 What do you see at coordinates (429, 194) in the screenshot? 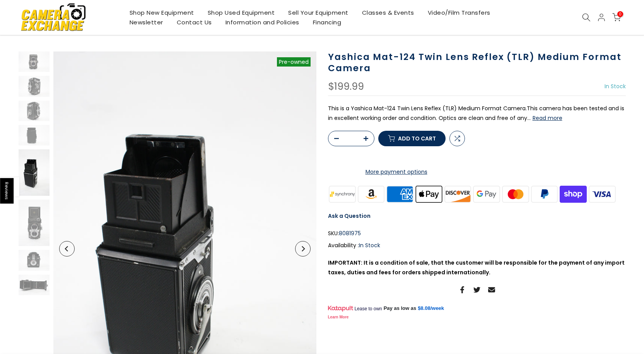
I see `img: apple pay` at bounding box center [429, 194].